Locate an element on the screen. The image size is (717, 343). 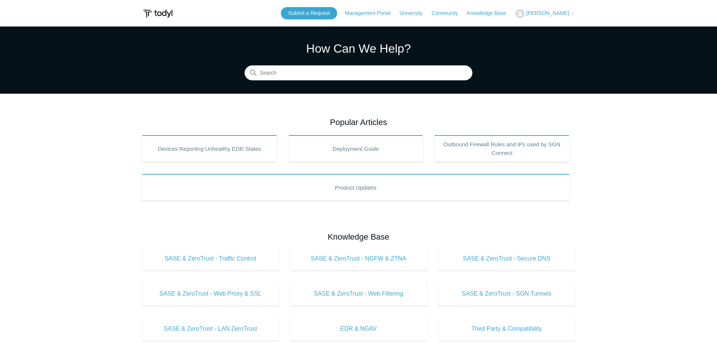
a: SASE & ZeroTrust - Web Filtering is located at coordinates (359, 294).